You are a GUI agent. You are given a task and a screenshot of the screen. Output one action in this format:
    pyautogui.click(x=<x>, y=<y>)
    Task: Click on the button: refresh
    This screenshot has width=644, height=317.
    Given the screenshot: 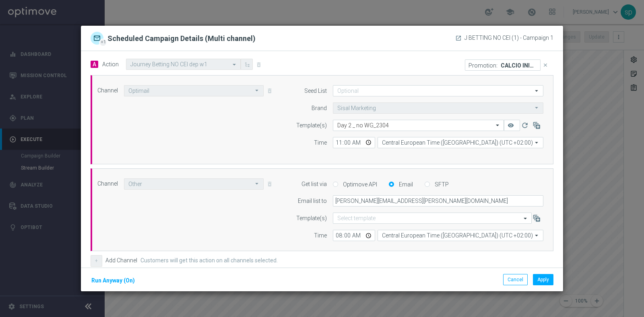 What is the action you would take?
    pyautogui.click(x=526, y=125)
    